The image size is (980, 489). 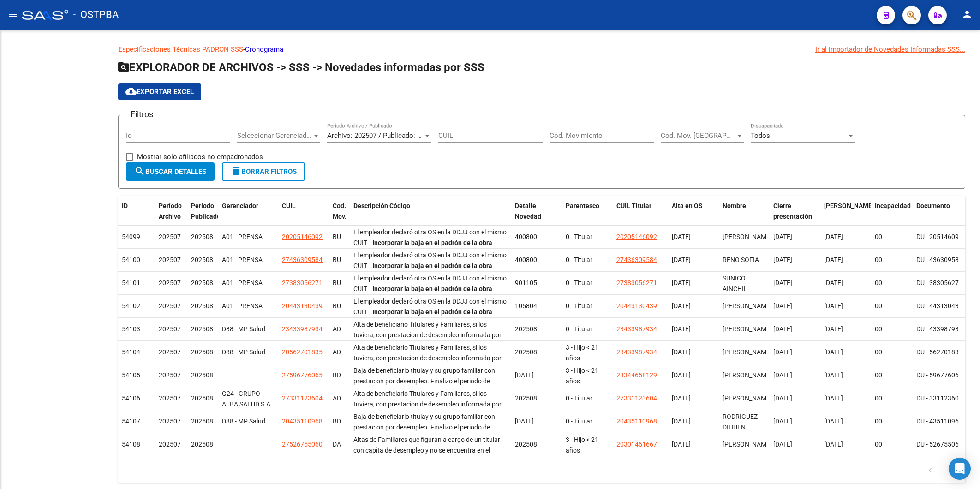 I want to click on span: Archivo: 202507 / Publicado: 202508, so click(x=383, y=136).